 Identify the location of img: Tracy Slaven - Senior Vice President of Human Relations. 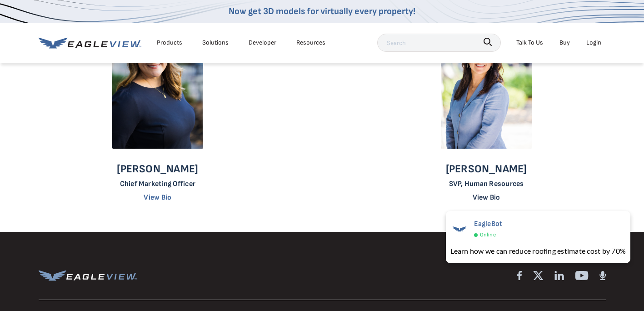
(486, 80).